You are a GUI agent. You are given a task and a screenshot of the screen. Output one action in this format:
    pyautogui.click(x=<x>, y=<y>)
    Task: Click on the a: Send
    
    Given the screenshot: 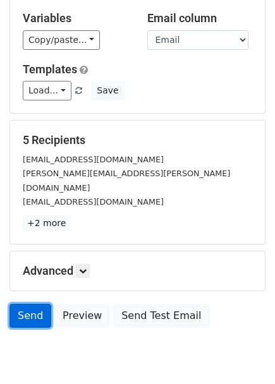 What is the action you would take?
    pyautogui.click(x=30, y=316)
    